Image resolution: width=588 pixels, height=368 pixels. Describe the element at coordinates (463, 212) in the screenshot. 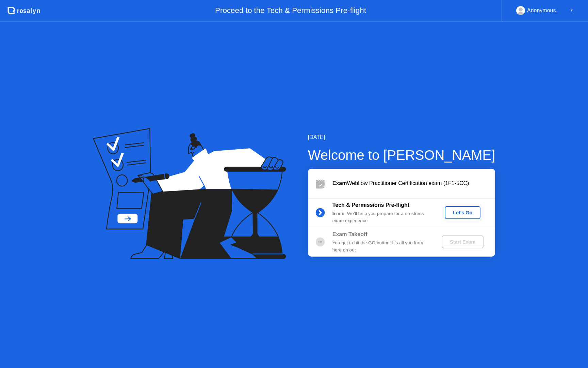

I see `button: Let's Go` at that location.